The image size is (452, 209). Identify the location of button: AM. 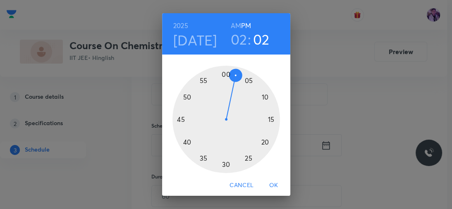
(236, 26).